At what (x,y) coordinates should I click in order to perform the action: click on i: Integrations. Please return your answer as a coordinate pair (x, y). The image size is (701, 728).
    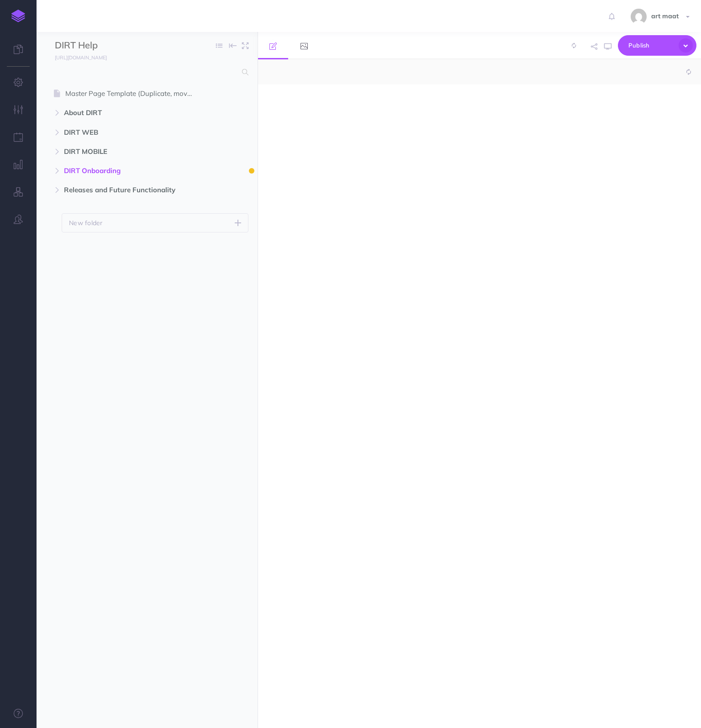
    Looking at the image, I should click on (18, 192).